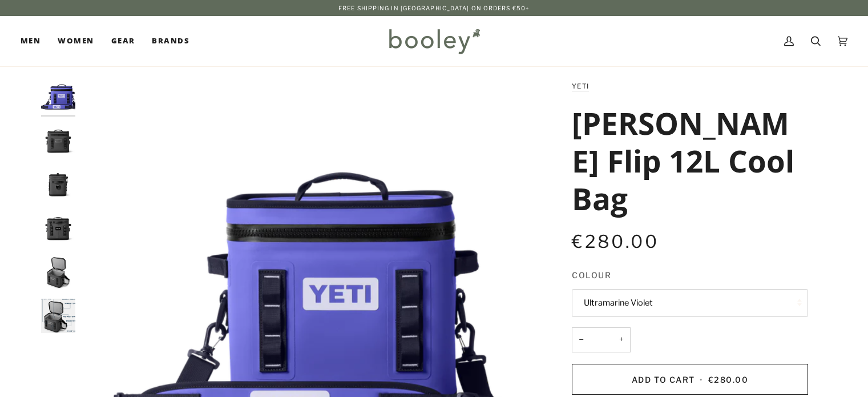  I want to click on span: Brands, so click(171, 41).